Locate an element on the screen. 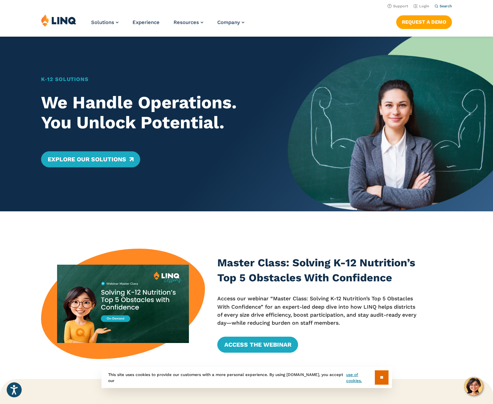  a: Login is located at coordinates (421, 6).